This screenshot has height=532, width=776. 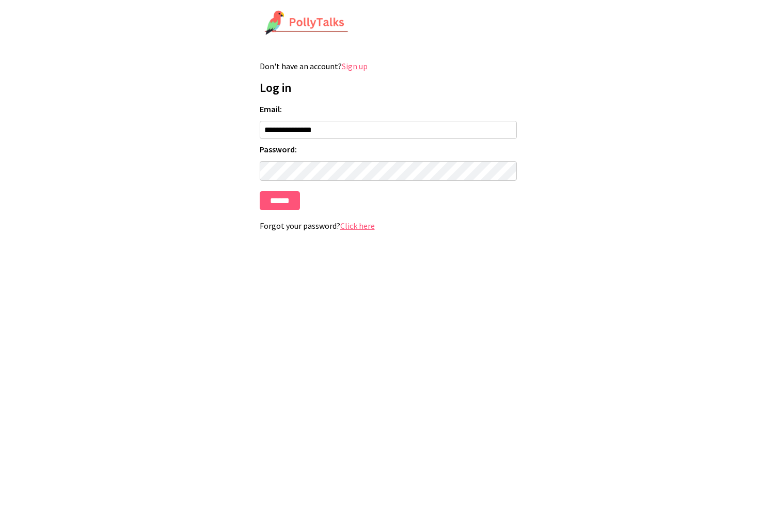 I want to click on p: Don't have an account?, so click(x=389, y=66).